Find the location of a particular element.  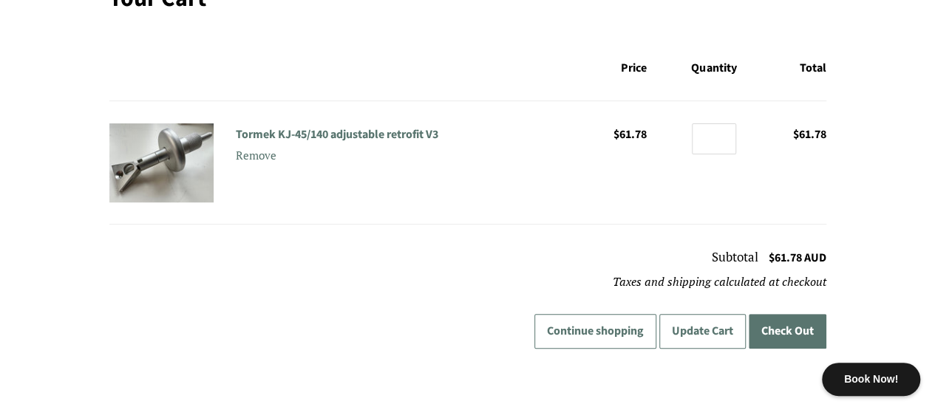

small: Remove is located at coordinates (256, 155).